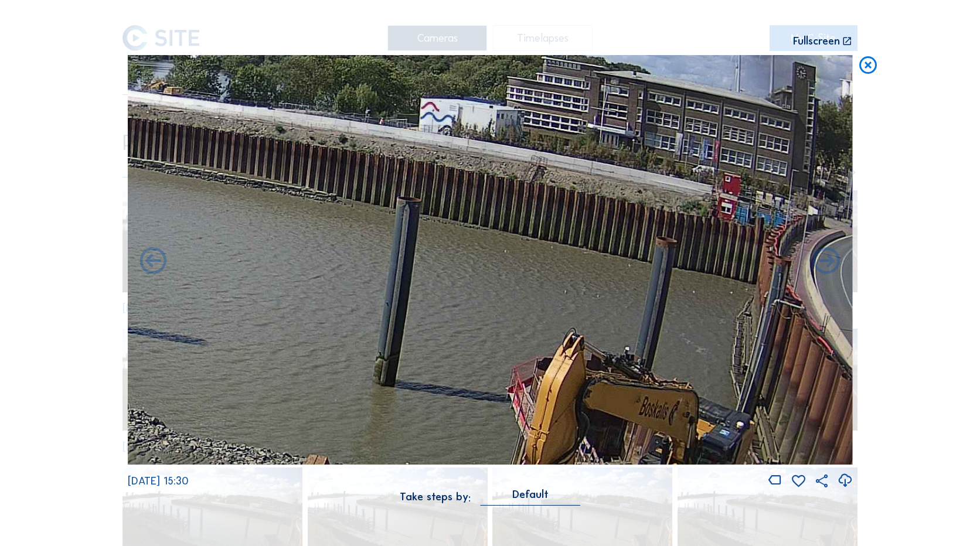 Image resolution: width=980 pixels, height=546 pixels. Describe the element at coordinates (817, 41) in the screenshot. I see `div: Fullscreen` at that location.